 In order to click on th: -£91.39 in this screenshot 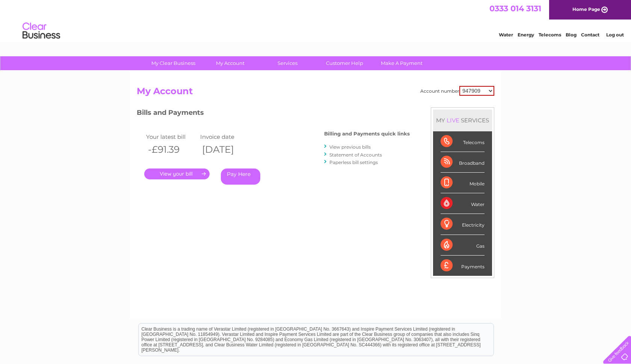, I will do `click(171, 149)`.